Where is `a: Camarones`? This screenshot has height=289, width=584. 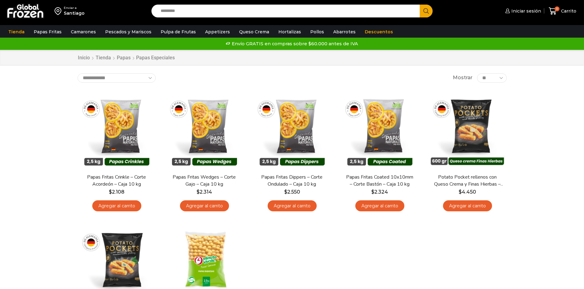
a: Camarones is located at coordinates (83, 32).